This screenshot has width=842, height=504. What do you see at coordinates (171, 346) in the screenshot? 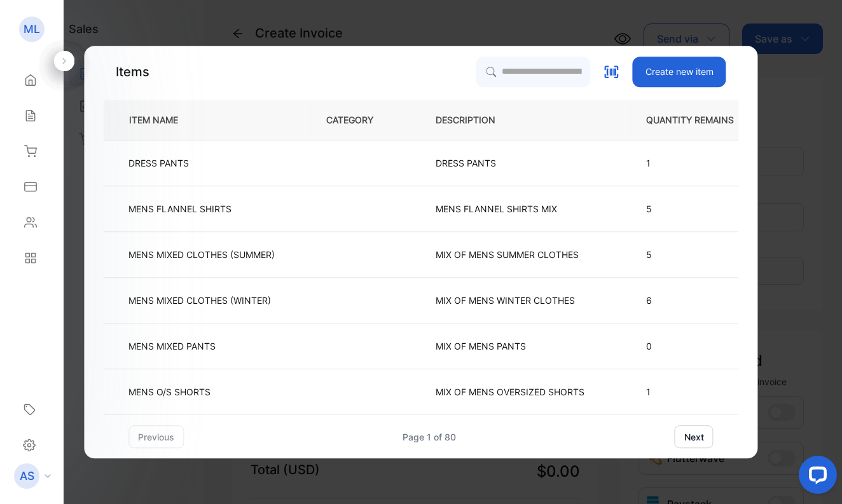
I see `p: MENS MIXED PANTS` at bounding box center [171, 346].